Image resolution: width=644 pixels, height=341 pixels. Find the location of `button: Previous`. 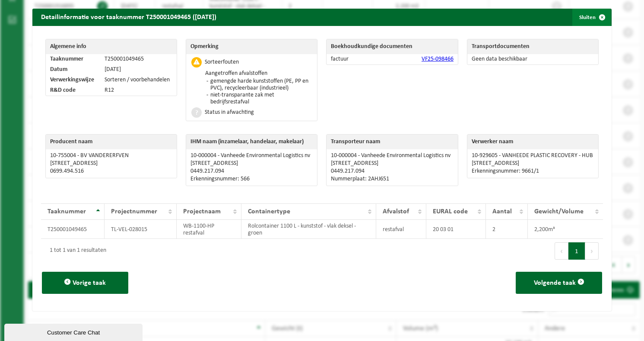

button: Previous is located at coordinates (562, 251).